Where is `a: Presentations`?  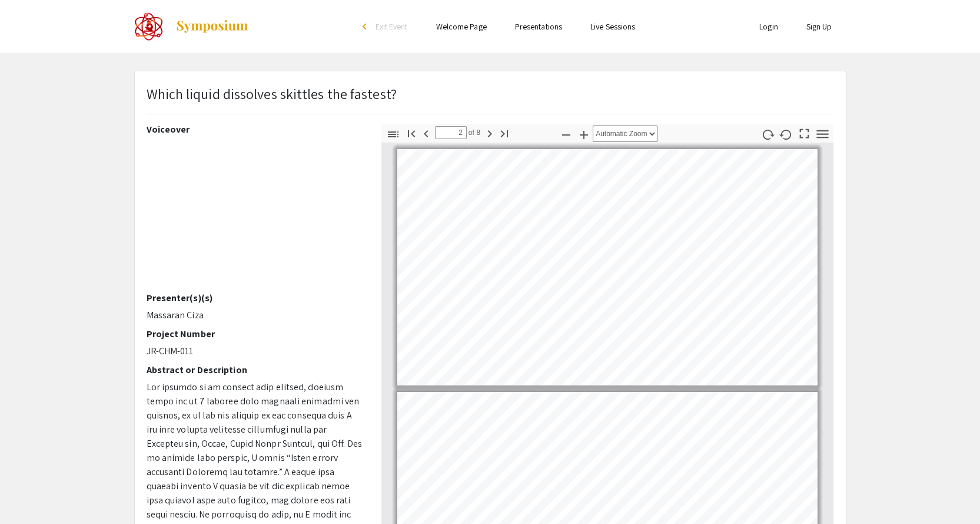
a: Presentations is located at coordinates (539, 26).